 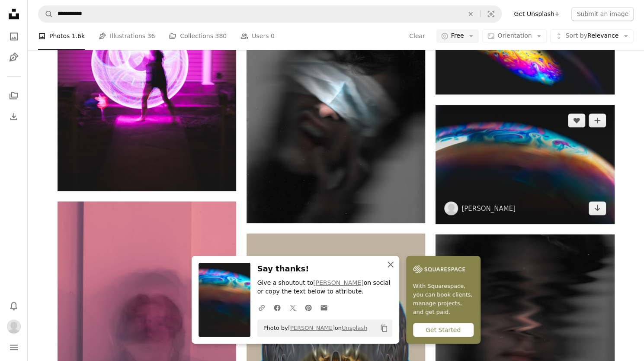 What do you see at coordinates (277, 307) in the screenshot?
I see `a: Share on Facebook` at bounding box center [277, 307].